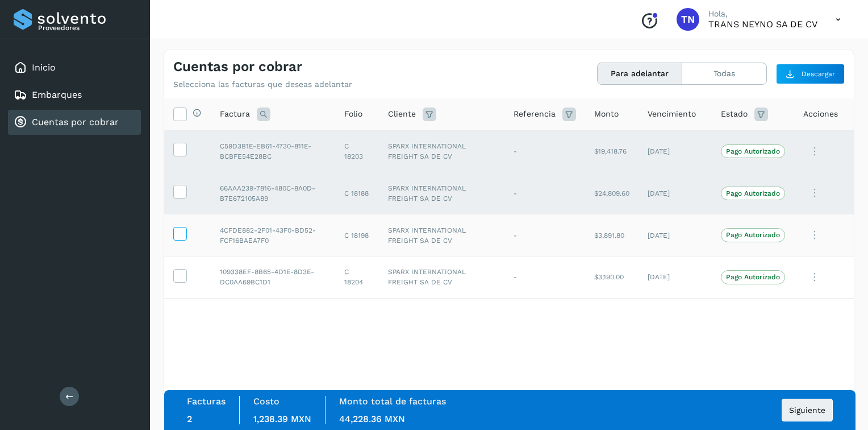 This screenshot has height=430, width=868. I want to click on span: Factura, so click(234, 114).